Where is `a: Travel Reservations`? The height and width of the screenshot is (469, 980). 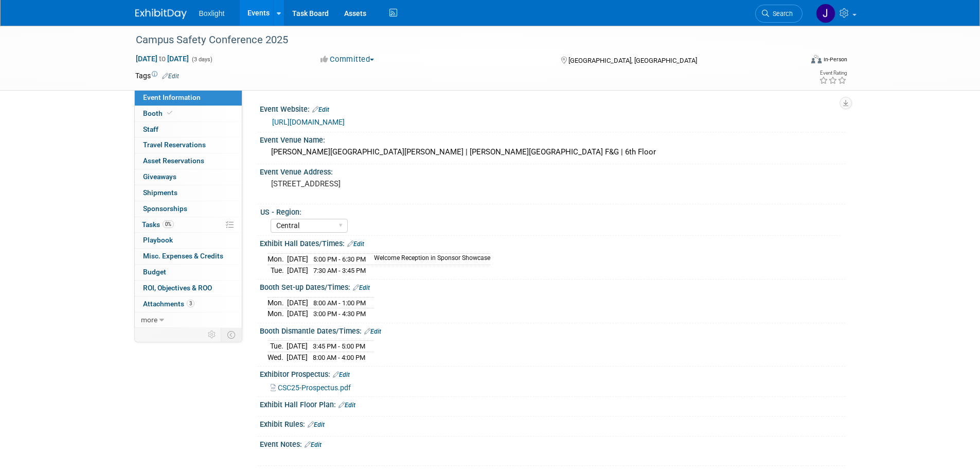 a: Travel Reservations is located at coordinates (188, 145).